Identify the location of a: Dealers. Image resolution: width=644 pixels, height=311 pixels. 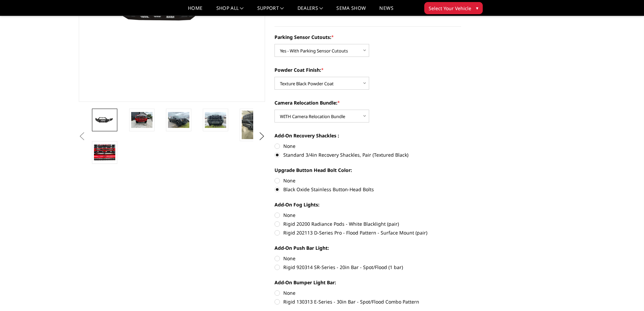
(310, 11).